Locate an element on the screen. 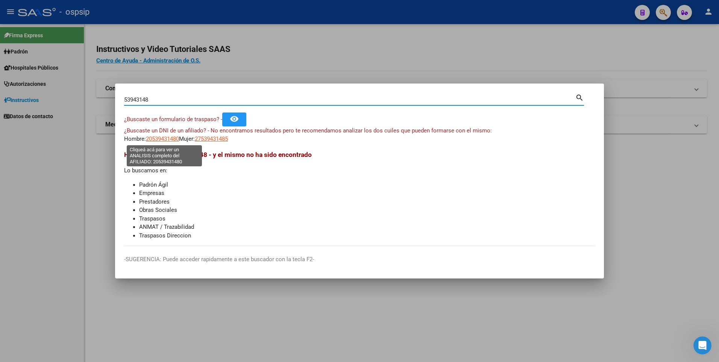 Image resolution: width=719 pixels, height=362 pixels. li: Prestadores is located at coordinates (367, 202).